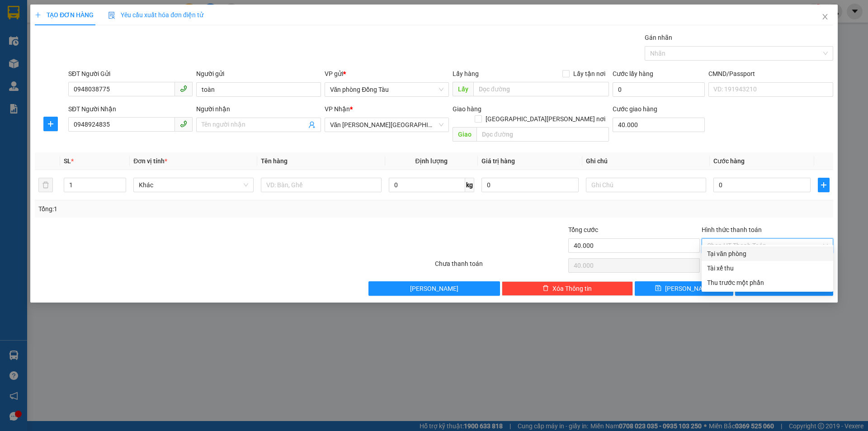  What do you see at coordinates (258, 74) in the screenshot?
I see `div: Người gửi` at bounding box center [258, 74].